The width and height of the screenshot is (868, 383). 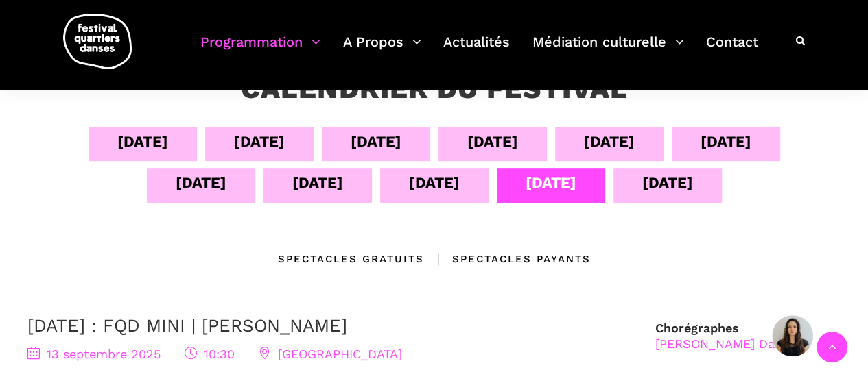 What do you see at coordinates (608, 50) in the screenshot?
I see `a: Médiation culturelle` at bounding box center [608, 50].